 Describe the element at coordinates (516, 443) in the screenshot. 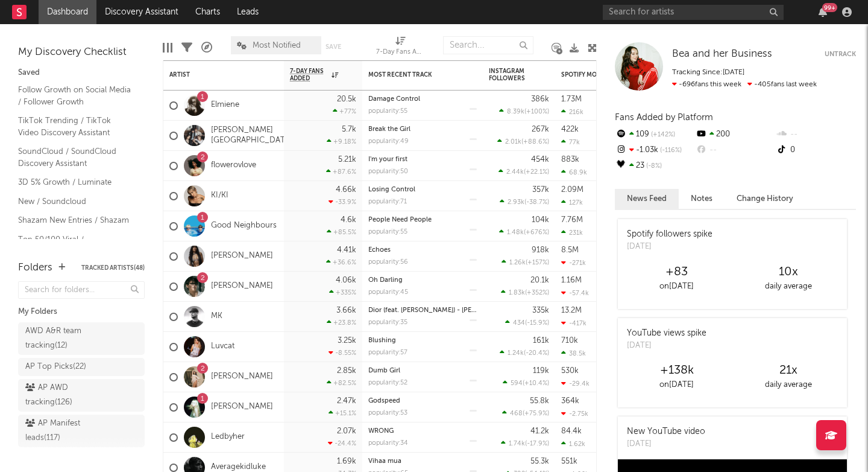

I see `span: 1.74k` at that location.